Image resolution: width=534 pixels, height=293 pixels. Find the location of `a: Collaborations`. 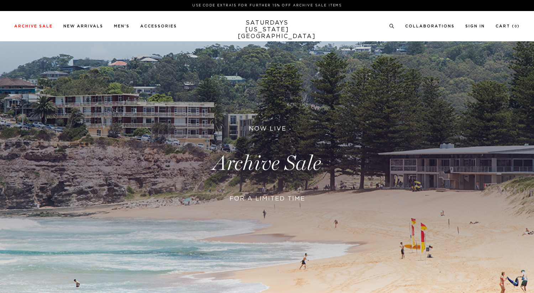

a: Collaborations is located at coordinates (429, 26).